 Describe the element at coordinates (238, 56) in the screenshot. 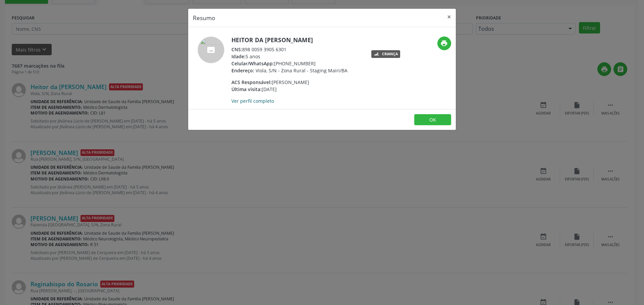

I see `span: Idade:` at that location.